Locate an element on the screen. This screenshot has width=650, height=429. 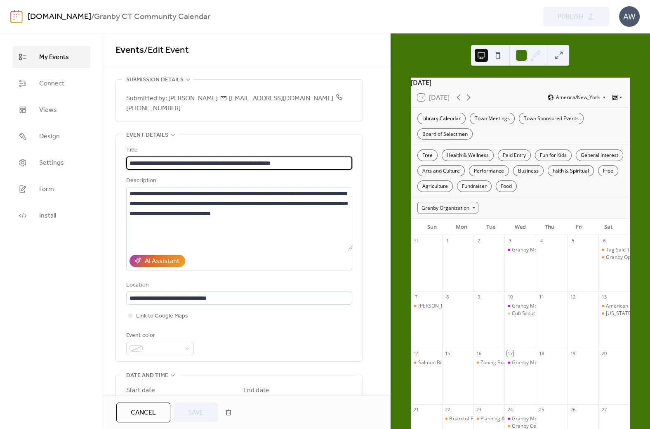
div: Town Meetings is located at coordinates (492, 118).